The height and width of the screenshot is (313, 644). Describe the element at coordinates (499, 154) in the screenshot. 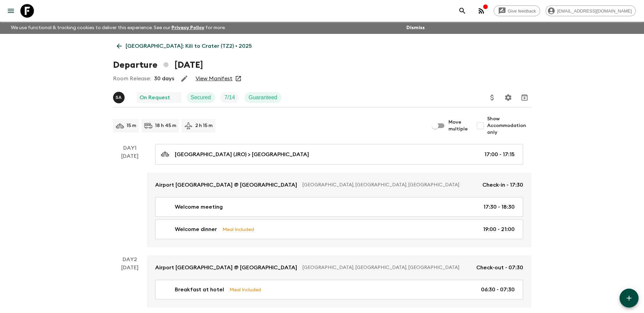

I see `p: 17:00 - 17:15` at that location.